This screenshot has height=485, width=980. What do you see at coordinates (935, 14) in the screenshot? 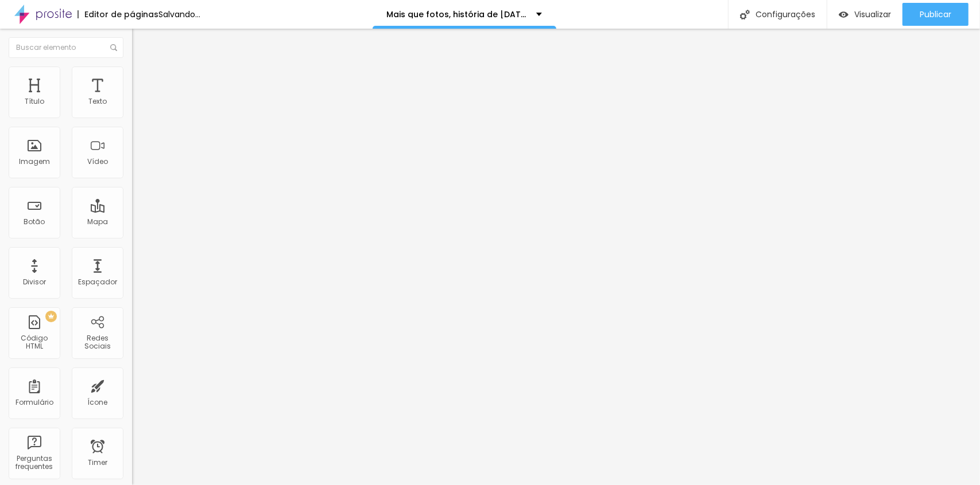
I see `button: Publicar` at bounding box center [935, 14].